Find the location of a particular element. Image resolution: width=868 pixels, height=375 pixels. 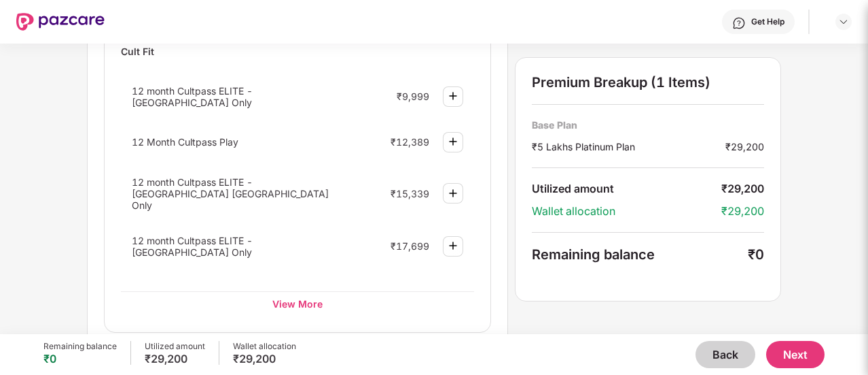

button: Next is located at coordinates (795, 354).